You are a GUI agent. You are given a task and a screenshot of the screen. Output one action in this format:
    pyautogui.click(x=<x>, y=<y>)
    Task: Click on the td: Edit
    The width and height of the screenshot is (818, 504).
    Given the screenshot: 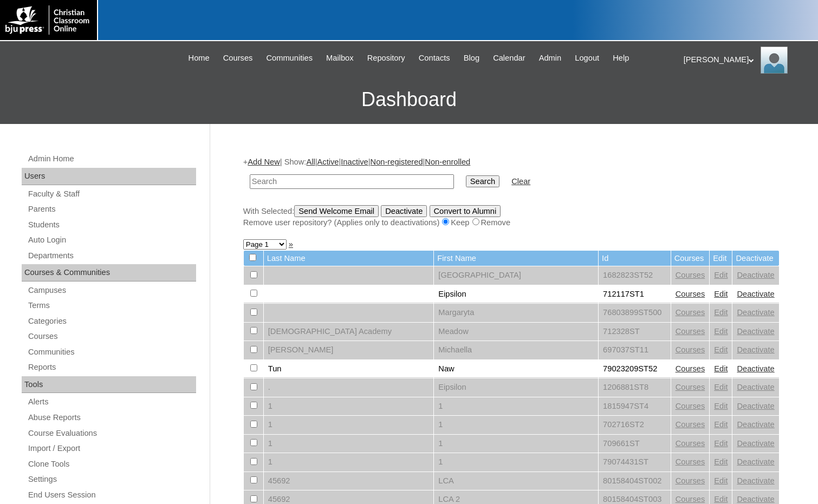 What is the action you would take?
    pyautogui.click(x=720, y=258)
    